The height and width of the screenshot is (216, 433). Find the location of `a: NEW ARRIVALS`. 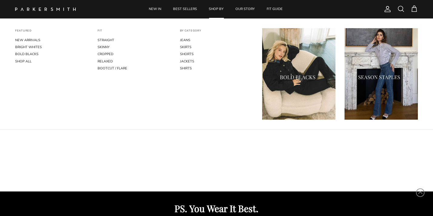

a: NEW ARRIVALS is located at coordinates (52, 40).